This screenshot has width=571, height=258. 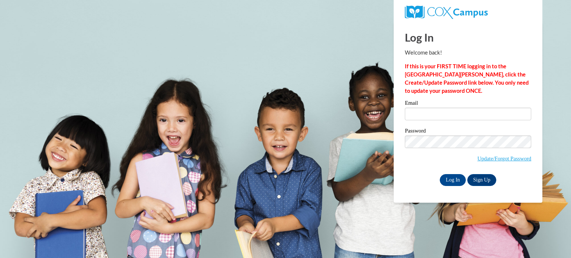 I want to click on p: Welcome back!, so click(x=468, y=53).